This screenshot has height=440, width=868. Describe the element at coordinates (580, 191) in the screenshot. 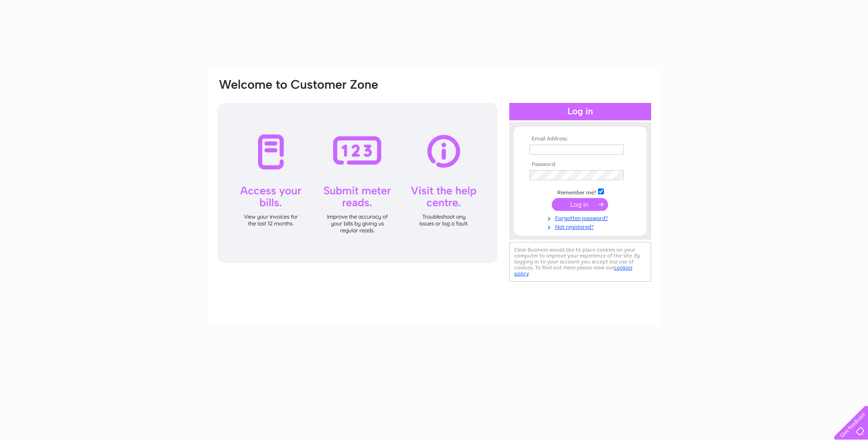

I see `td: Remember me?` at that location.